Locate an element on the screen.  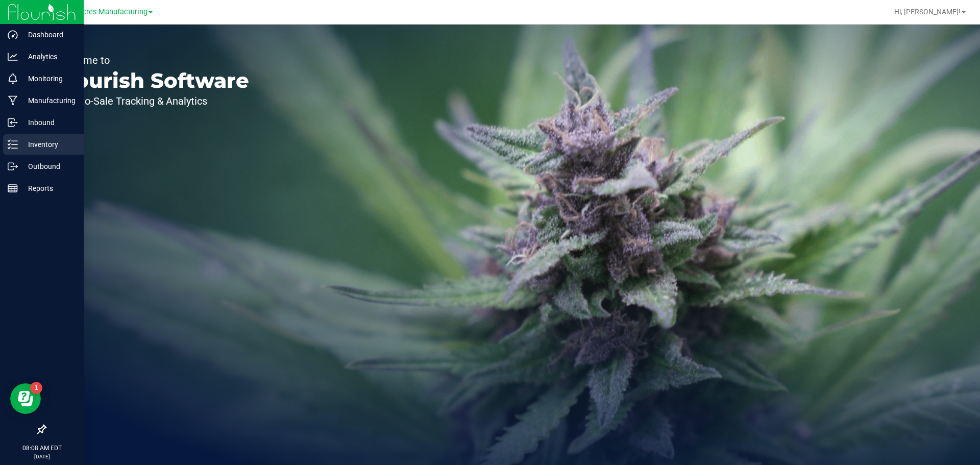
p: Outbound is located at coordinates (49, 167).